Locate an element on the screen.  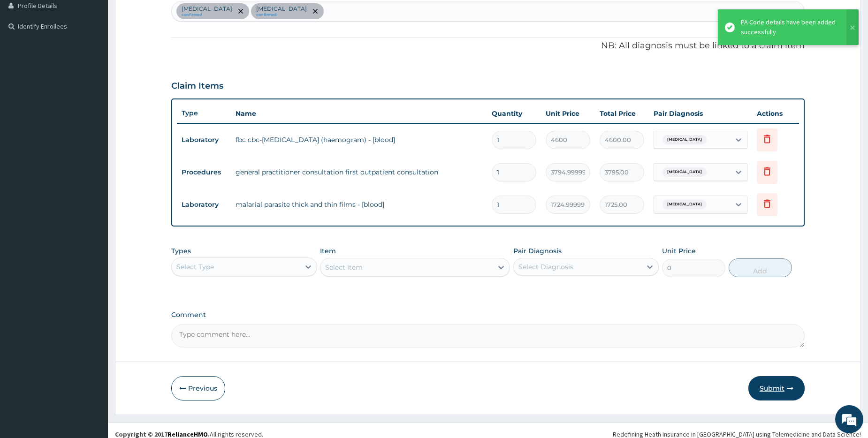
p: NB: All diagnosis must be linked to a claim item is located at coordinates (488, 46).